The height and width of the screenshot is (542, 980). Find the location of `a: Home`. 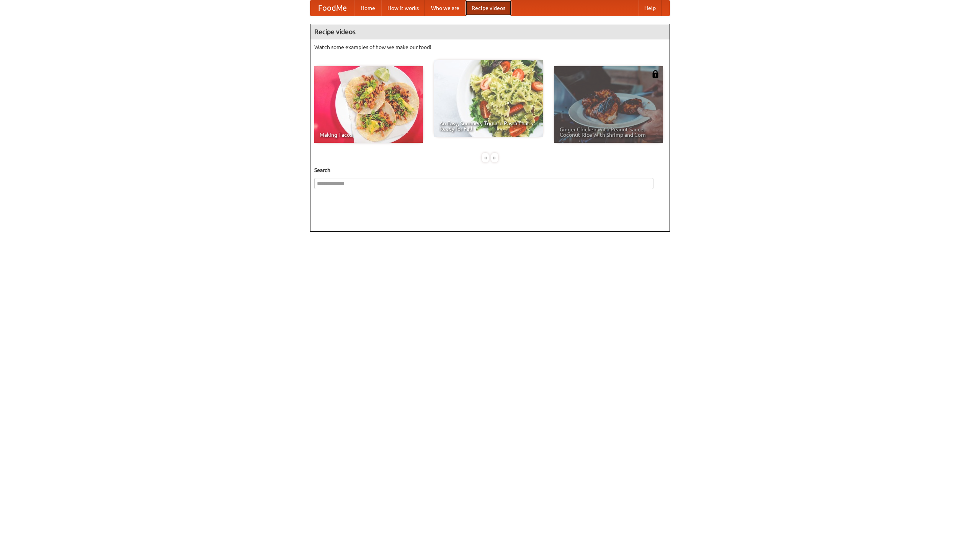

a: Home is located at coordinates (368, 8).